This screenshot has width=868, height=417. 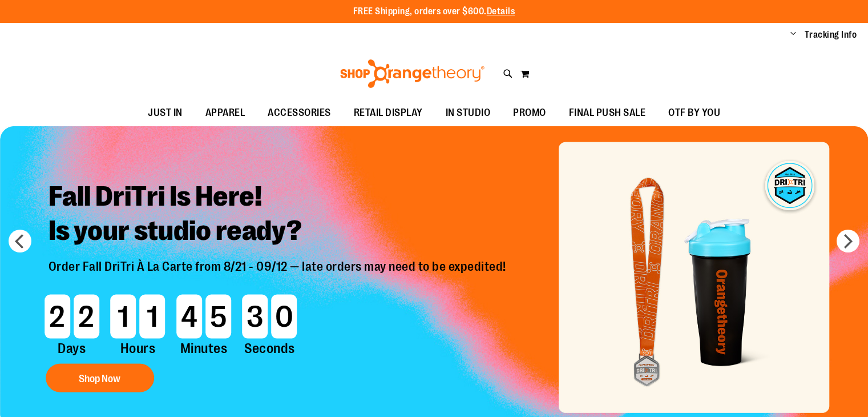 What do you see at coordinates (278, 274) in the screenshot?
I see `p: Order Fall DriTri À La Carte from 8/21 - 09/12 — late orders may need to be expedited!` at bounding box center [278, 274].